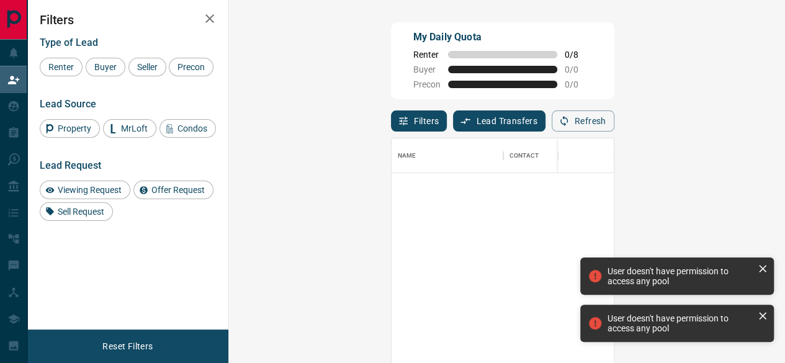  Describe the element at coordinates (68, 104) in the screenshot. I see `span: Lead Source` at that location.